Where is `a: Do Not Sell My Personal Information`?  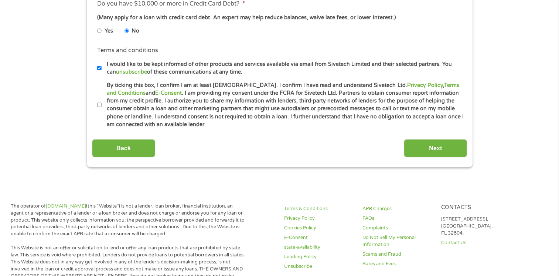 a: Do Not Sell My Personal Information is located at coordinates (397, 241).